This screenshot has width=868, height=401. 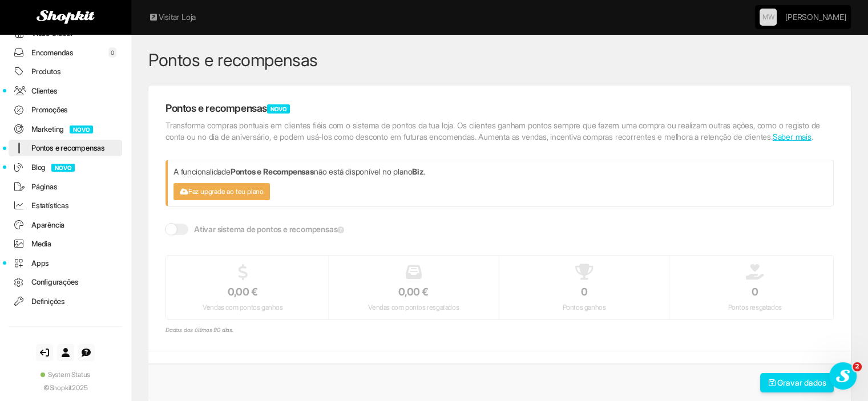 What do you see at coordinates (858, 366) in the screenshot?
I see `span: 2` at bounding box center [858, 366].